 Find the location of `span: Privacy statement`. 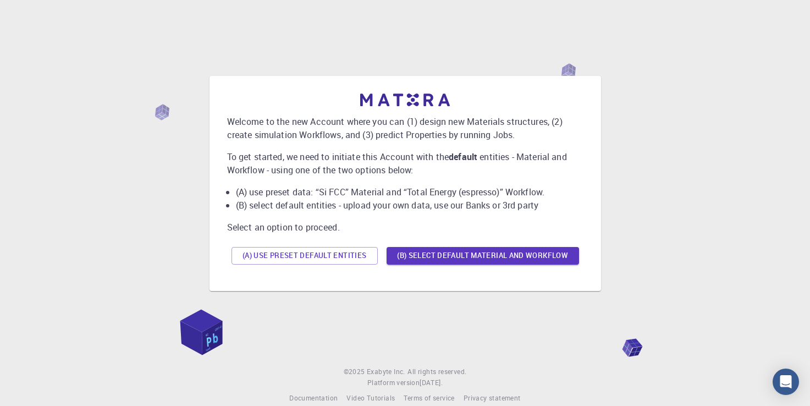

span: Privacy statement is located at coordinates (492, 398).